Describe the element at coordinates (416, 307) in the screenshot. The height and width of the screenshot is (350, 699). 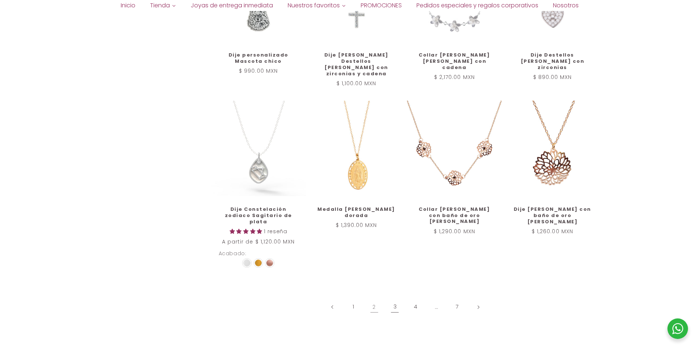
I see `a: Página 4` at that location.